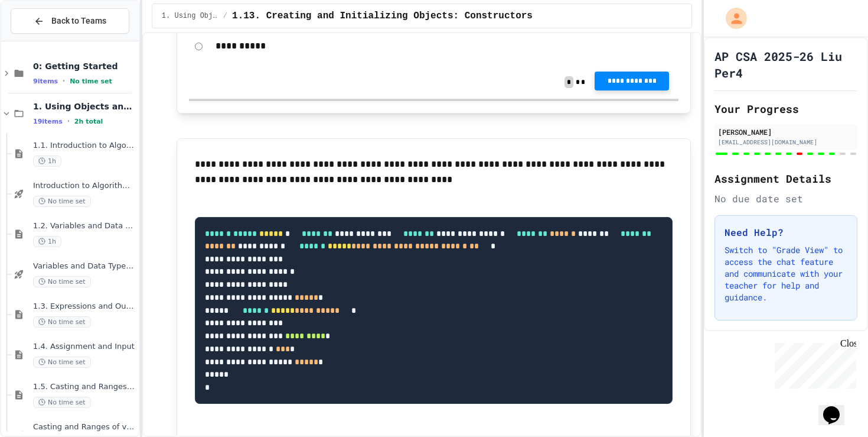  What do you see at coordinates (89, 121) in the screenshot?
I see `span: 2h total` at bounding box center [89, 121].